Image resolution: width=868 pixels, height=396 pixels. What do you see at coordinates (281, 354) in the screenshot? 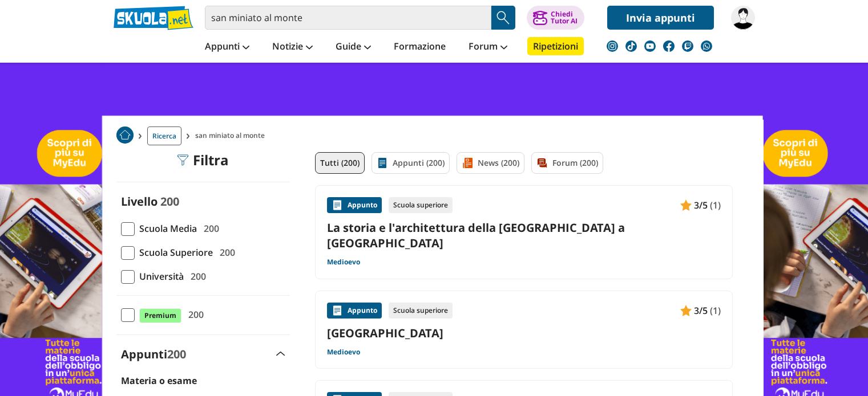
I see `img: Apri e chiudi sezione` at bounding box center [281, 354].